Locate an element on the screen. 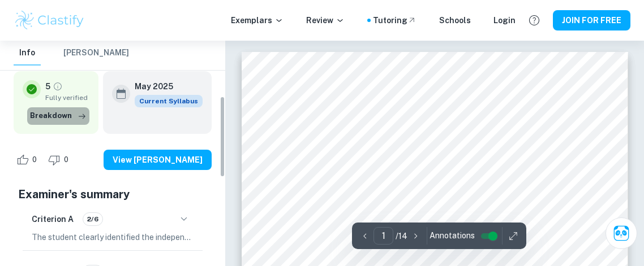 This screenshot has width=644, height=266. a: Schools is located at coordinates (455, 20).